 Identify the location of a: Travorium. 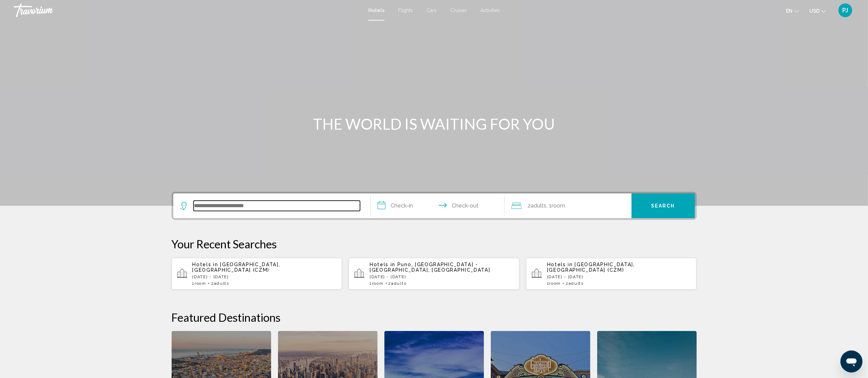
(187, 10).